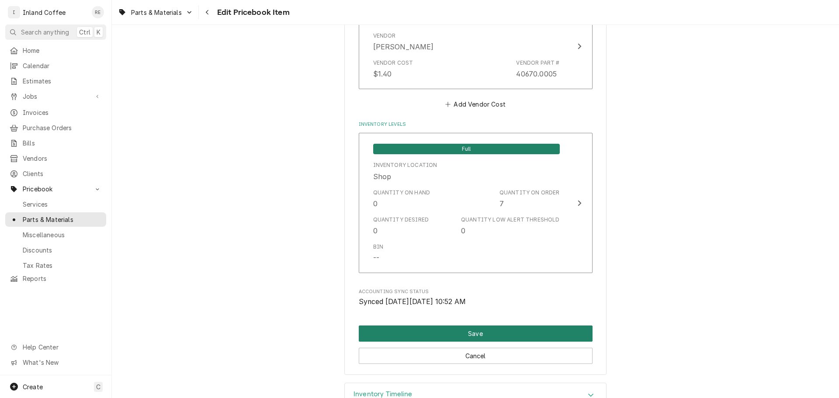 The width and height of the screenshot is (839, 398). Describe the element at coordinates (62, 128) in the screenshot. I see `span: Purchase Orders` at that location.